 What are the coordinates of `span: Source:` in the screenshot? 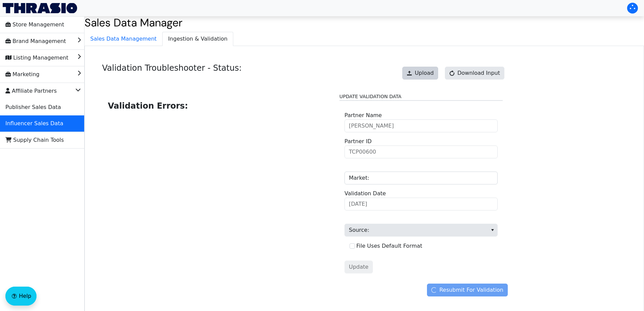 It's located at (421, 230).